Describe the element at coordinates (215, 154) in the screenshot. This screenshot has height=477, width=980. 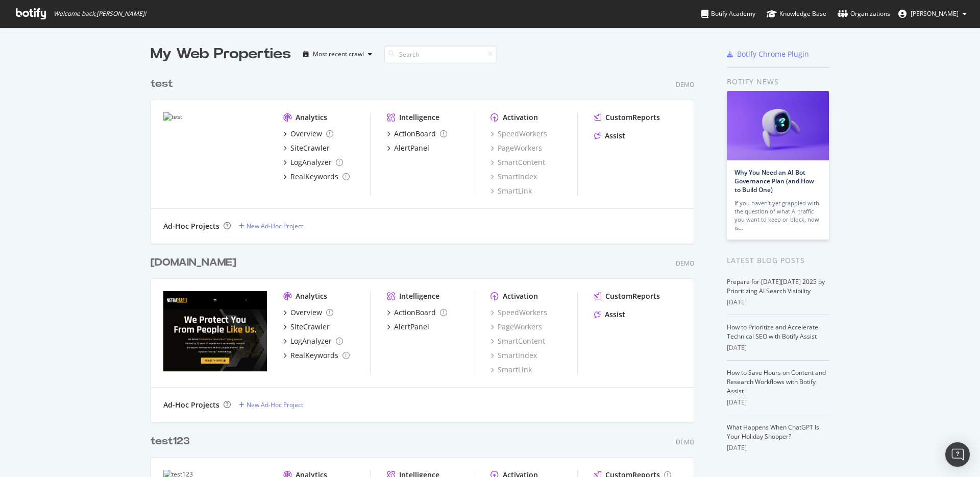
I see `img: test` at that location.